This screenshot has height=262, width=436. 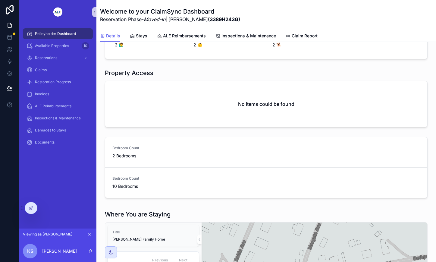 What do you see at coordinates (142, 36) in the screenshot?
I see `span: Stays` at bounding box center [142, 36].